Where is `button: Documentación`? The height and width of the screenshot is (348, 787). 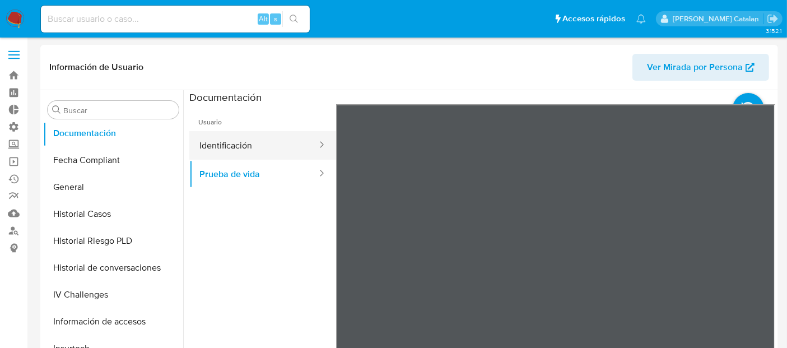 button: Documentación is located at coordinates (113, 133).